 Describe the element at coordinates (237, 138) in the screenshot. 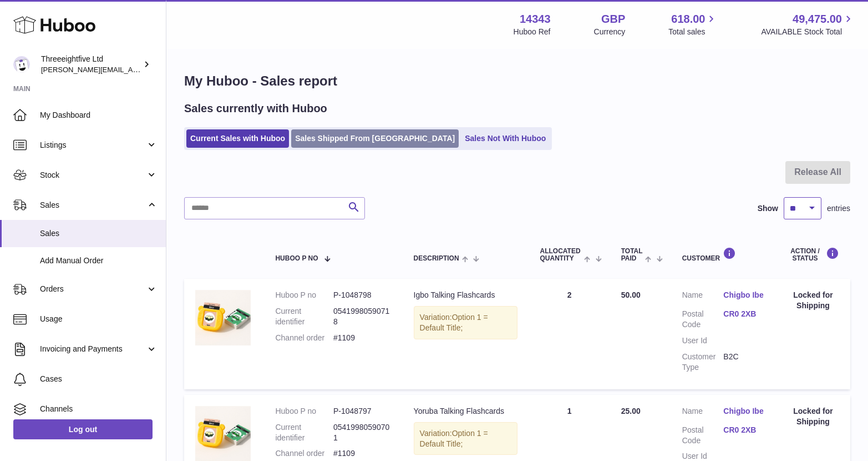

I see `a: Current Sales with Huboo` at that location.